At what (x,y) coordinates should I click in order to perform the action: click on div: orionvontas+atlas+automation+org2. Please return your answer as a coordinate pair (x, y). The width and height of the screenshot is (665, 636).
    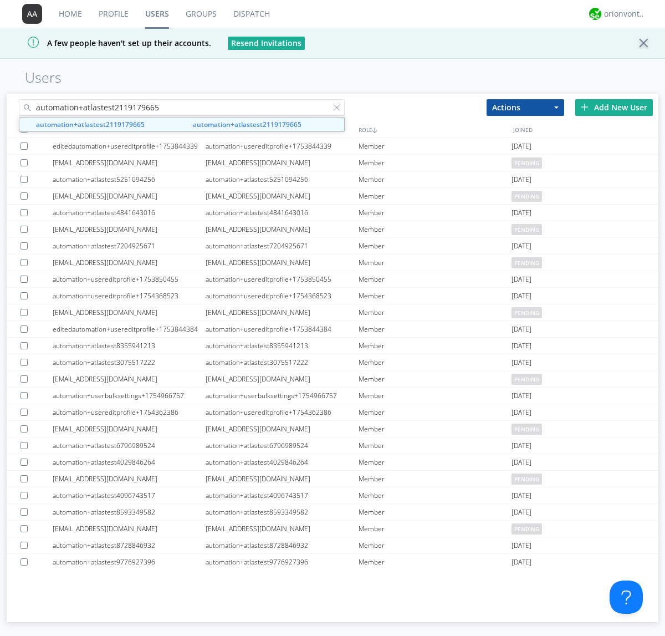
    Looking at the image, I should click on (625, 14).